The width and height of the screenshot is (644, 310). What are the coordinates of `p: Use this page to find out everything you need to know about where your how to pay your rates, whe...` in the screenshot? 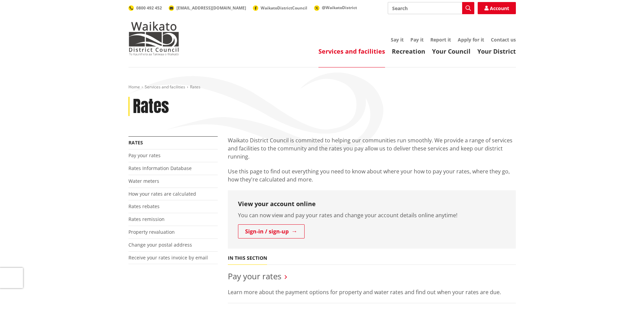 It's located at (371, 176).